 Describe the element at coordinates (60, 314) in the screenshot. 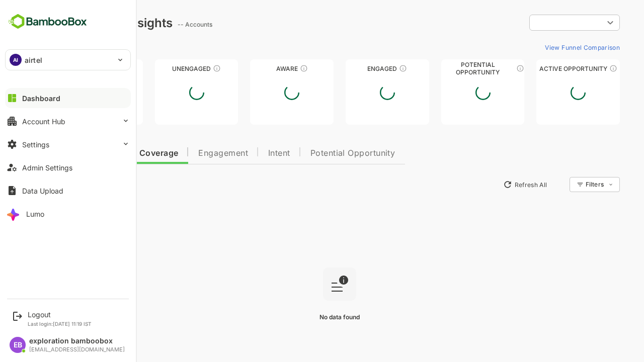

I see `div: Logout` at that location.